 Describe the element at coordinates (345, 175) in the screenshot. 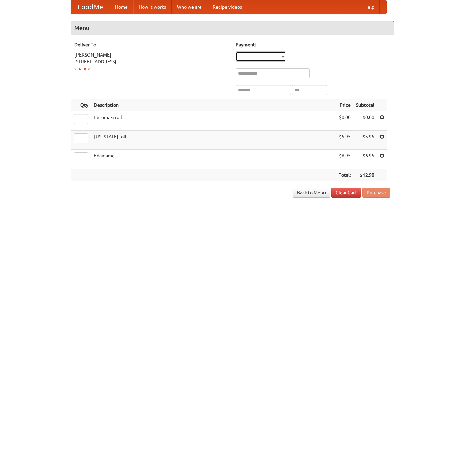

I see `th: Total:` at that location.